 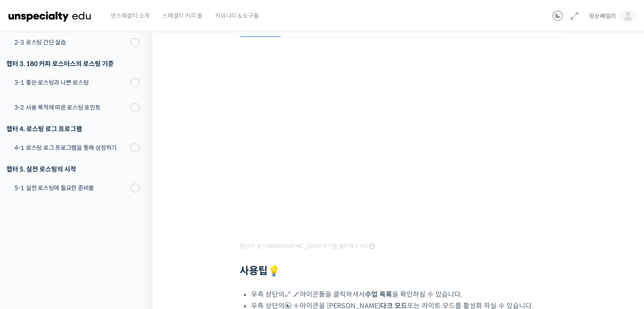 I want to click on div: 4-1. 로스팅 로그 프로그램을 통해 성장하기, so click(x=71, y=148).